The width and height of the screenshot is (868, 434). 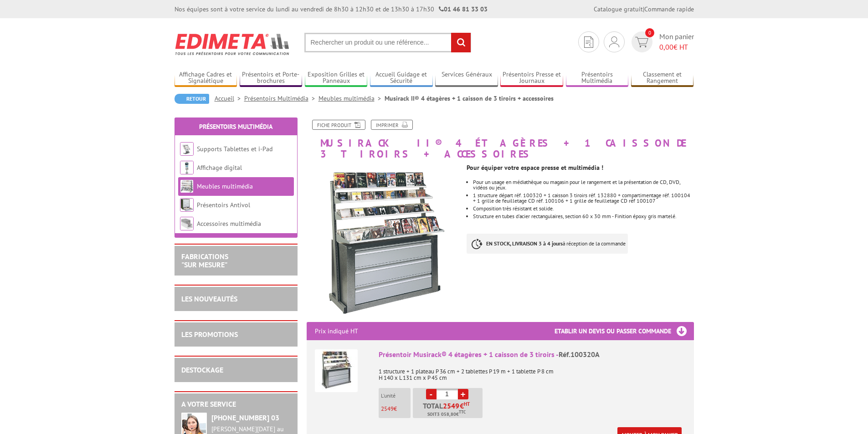 What do you see at coordinates (583, 185) in the screenshot?
I see `li: Pour un usage en médiathèque ou magasin pour le rangement et la présentation de CD, DVD, vidéos o...` at bounding box center [583, 185].